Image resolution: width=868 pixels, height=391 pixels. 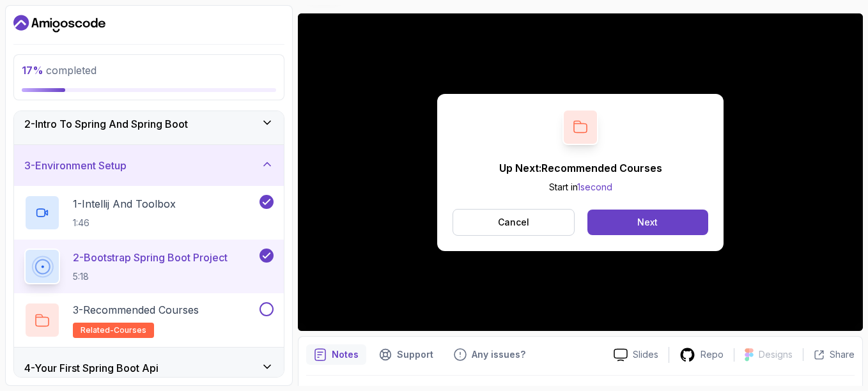 What do you see at coordinates (136, 310) in the screenshot?
I see `p: 3 - Recommended Courses` at bounding box center [136, 310].